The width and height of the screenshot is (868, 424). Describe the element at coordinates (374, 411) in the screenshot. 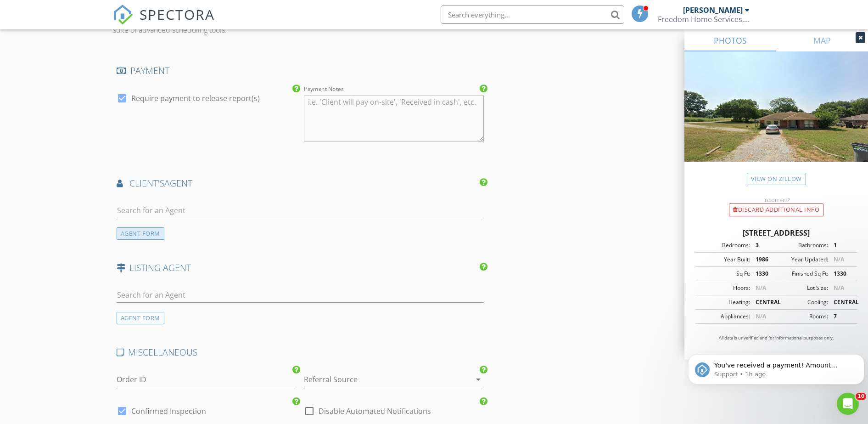

I see `label: Disable Automated Notifications` at that location.